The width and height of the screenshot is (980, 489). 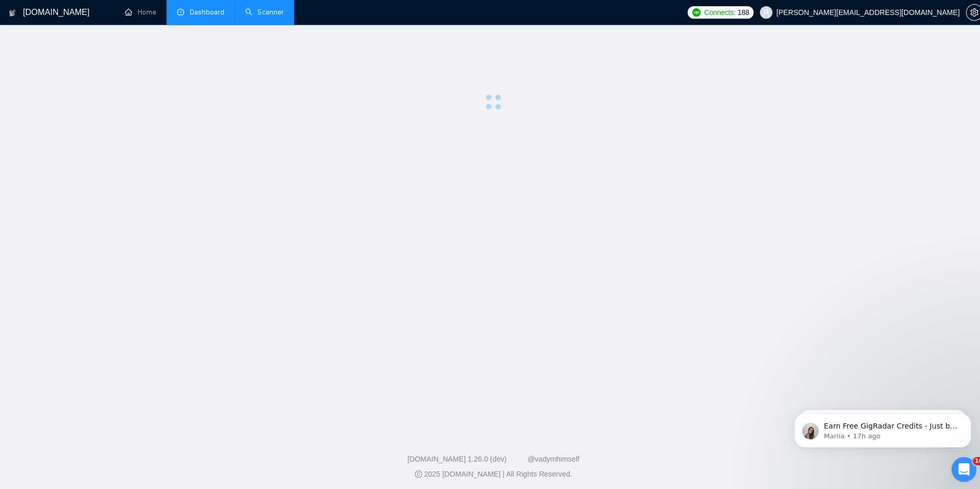 What do you see at coordinates (103, 39) in the screenshot?
I see `div: message notification from Mariia, 17h ago. Earn Free GigRadar Credits - Just by Sharing Your Stor...` at bounding box center [103, 39].